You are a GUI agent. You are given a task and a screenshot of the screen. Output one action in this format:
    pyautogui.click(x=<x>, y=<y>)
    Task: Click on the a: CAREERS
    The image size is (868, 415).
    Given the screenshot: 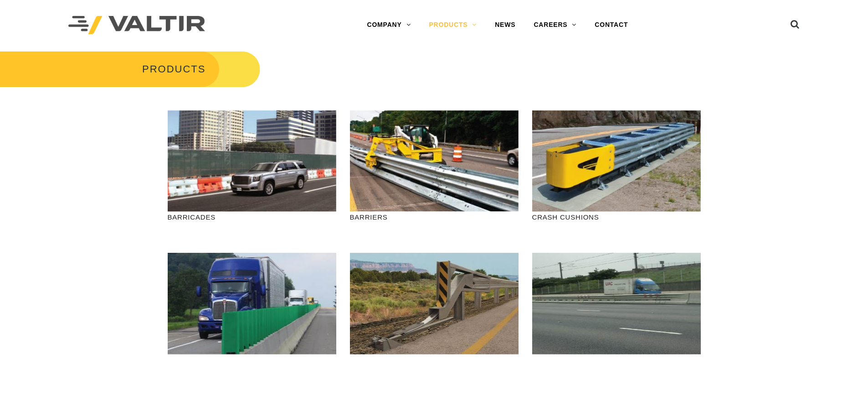 What is the action you would take?
    pyautogui.click(x=555, y=25)
    